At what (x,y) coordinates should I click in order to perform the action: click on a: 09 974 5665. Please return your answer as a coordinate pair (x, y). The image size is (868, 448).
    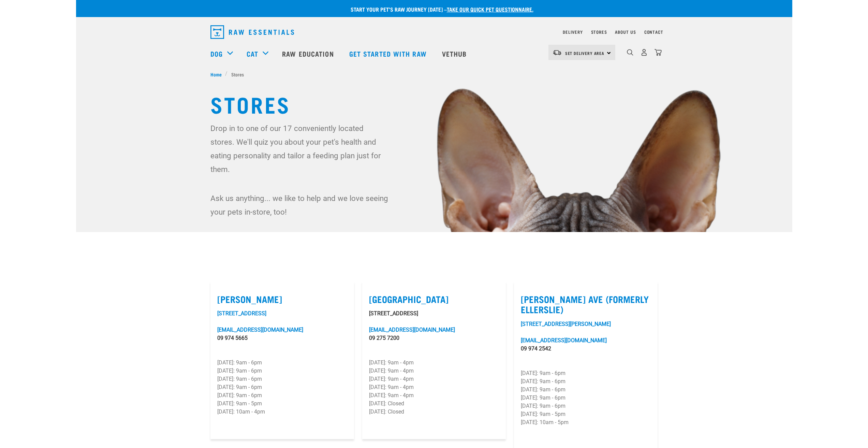
    Looking at the image, I should click on (232, 338).